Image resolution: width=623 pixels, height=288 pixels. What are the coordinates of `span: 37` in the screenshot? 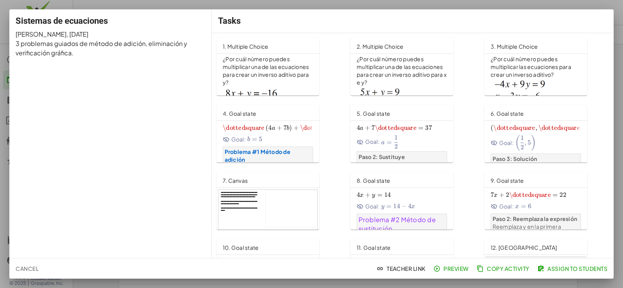 It's located at (428, 128).